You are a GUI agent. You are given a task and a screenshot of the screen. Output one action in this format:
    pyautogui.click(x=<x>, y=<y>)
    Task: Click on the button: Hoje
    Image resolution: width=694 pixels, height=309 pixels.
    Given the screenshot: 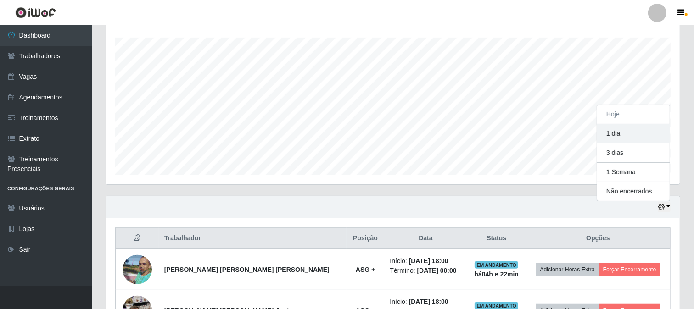 What is the action you would take?
    pyautogui.click(x=633, y=115)
    